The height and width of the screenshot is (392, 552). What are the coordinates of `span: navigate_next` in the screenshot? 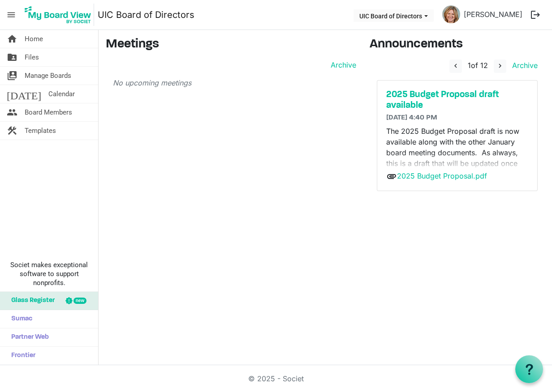 It's located at (500, 66).